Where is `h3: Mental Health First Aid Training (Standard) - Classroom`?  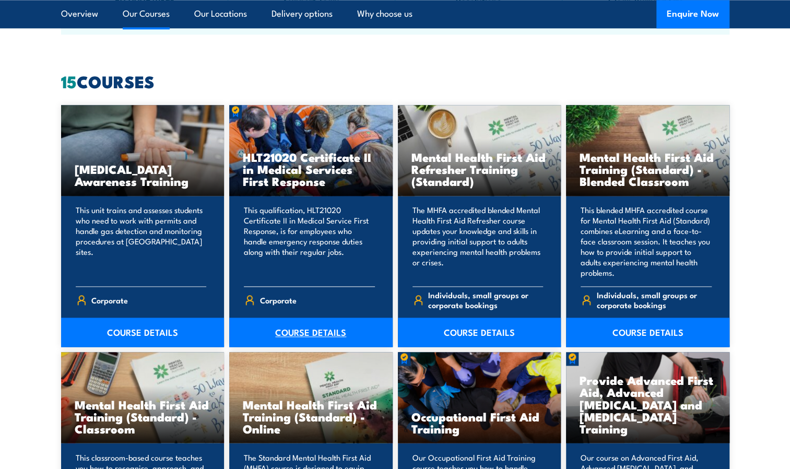 h3: Mental Health First Aid Training (Standard) - Classroom is located at coordinates (142, 415).